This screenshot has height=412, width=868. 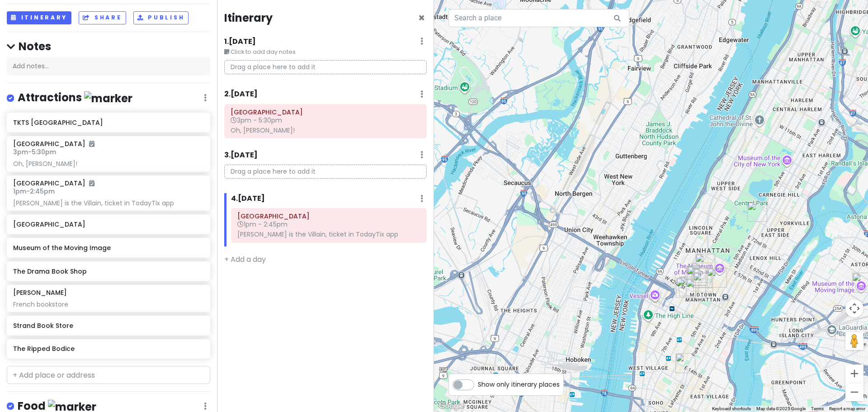 What do you see at coordinates (161, 18) in the screenshot?
I see `button: Publish` at bounding box center [161, 18].